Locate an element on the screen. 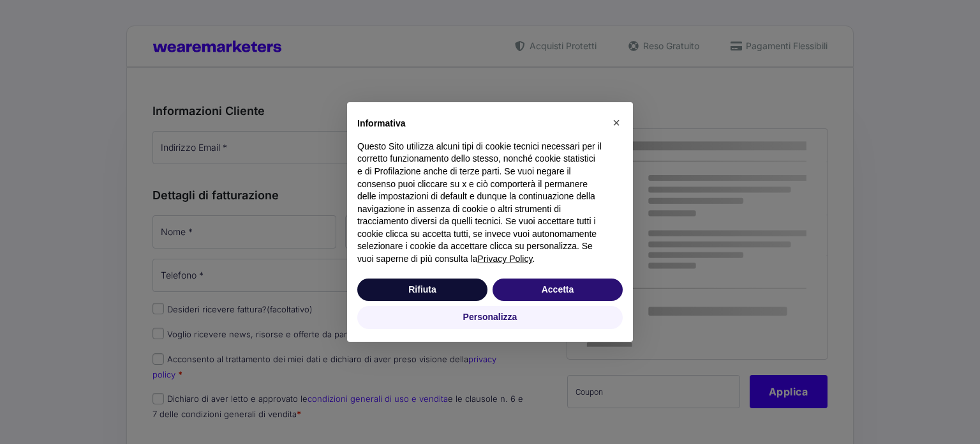  a: Privacy Policy is located at coordinates (505, 259).